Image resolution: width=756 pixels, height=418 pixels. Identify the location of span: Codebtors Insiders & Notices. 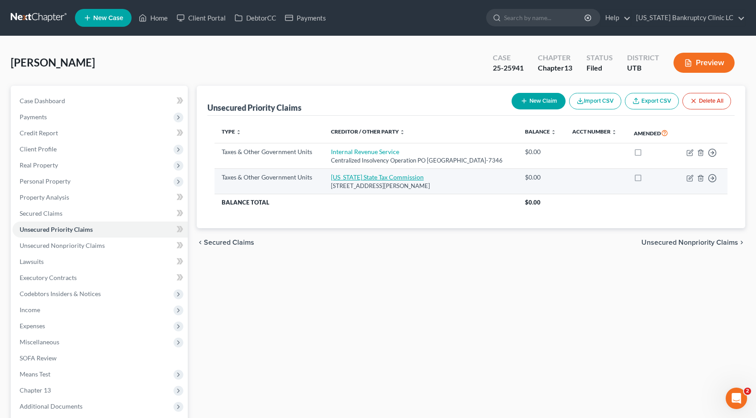
(60, 293).